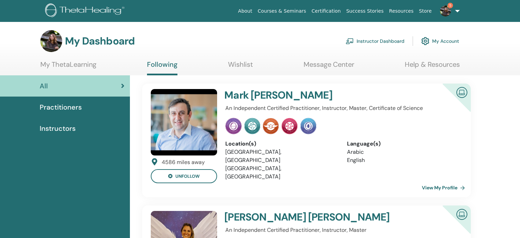  I want to click on a: Success Stories, so click(365, 11).